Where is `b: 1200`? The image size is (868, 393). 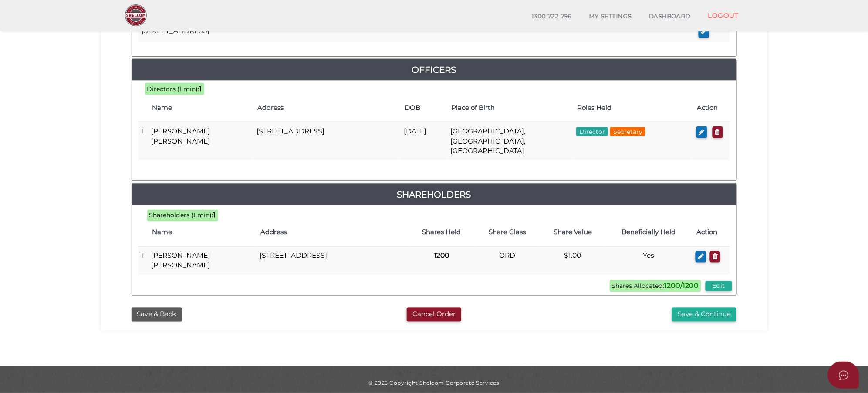
b: 1200 is located at coordinates (441, 256).